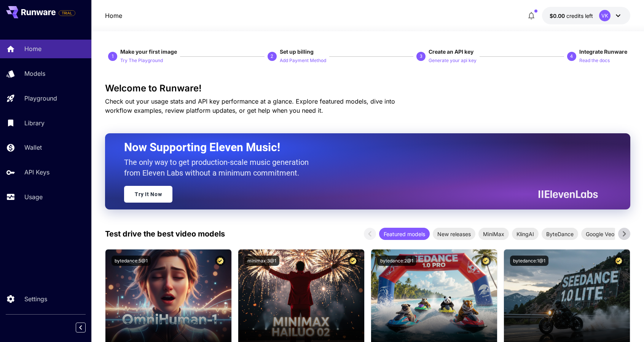  Describe the element at coordinates (529, 260) in the screenshot. I see `button: bytedance:1@1` at that location.